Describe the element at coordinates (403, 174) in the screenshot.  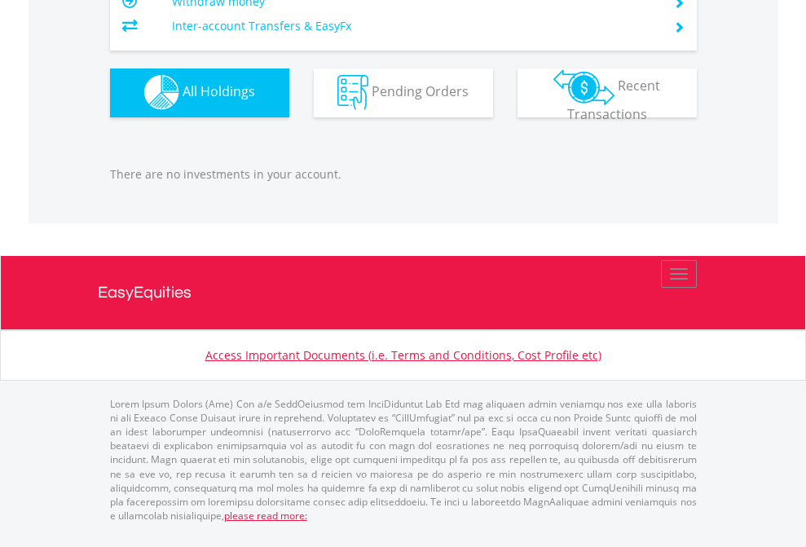
I see `p: There are no investments in your account.` at that location.